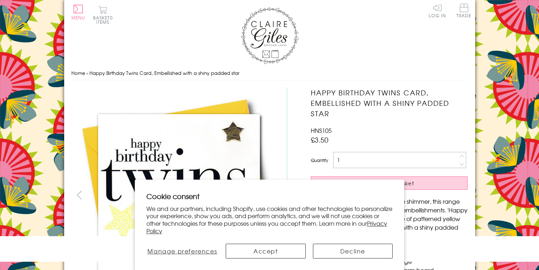 The height and width of the screenshot is (270, 539). What do you see at coordinates (78, 73) in the screenshot?
I see `a: Home` at bounding box center [78, 73].